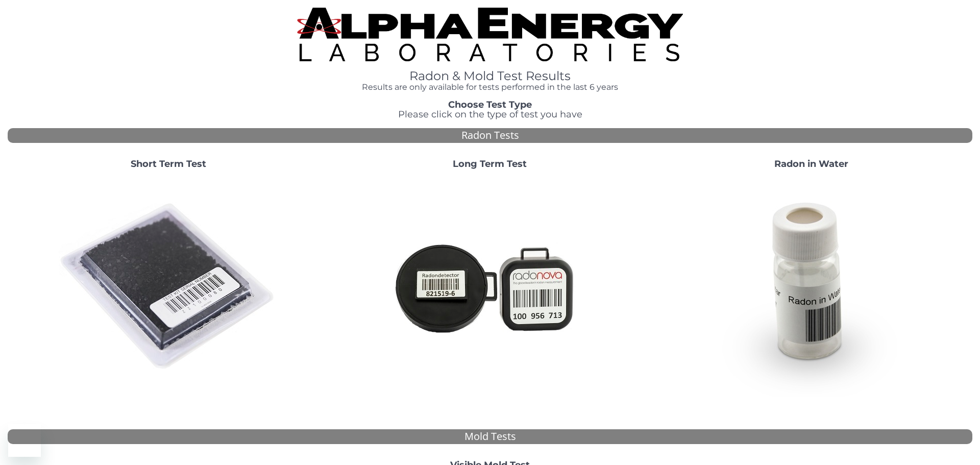  Describe the element at coordinates (490, 105) in the screenshot. I see `strong: Choose Test Type` at that location.